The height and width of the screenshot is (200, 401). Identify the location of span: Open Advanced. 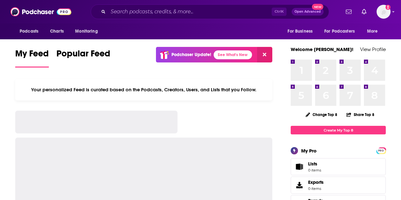
(307, 12).